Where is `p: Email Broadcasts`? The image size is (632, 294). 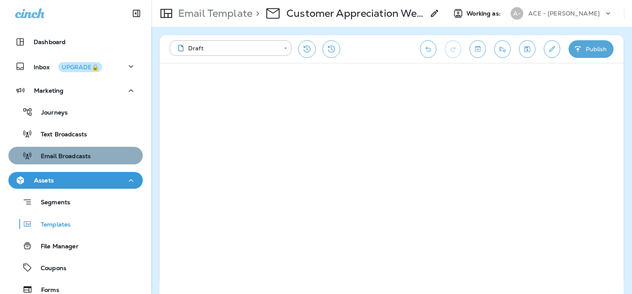 p: Email Broadcasts is located at coordinates (61, 157).